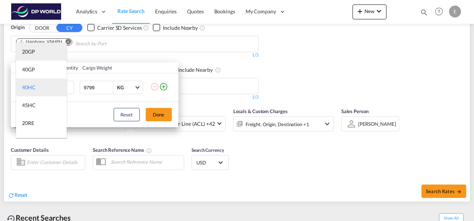 The height and width of the screenshot is (221, 474). Describe the element at coordinates (28, 123) in the screenshot. I see `div: 20RE` at that location.